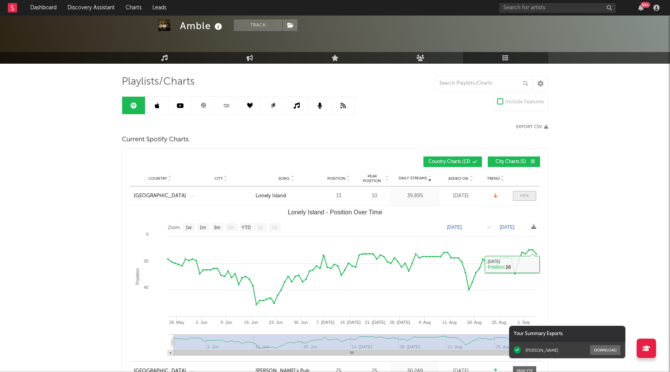 The width and height of the screenshot is (670, 372). What do you see at coordinates (413, 178) in the screenshot?
I see `span: Daily Streams` at bounding box center [413, 178].